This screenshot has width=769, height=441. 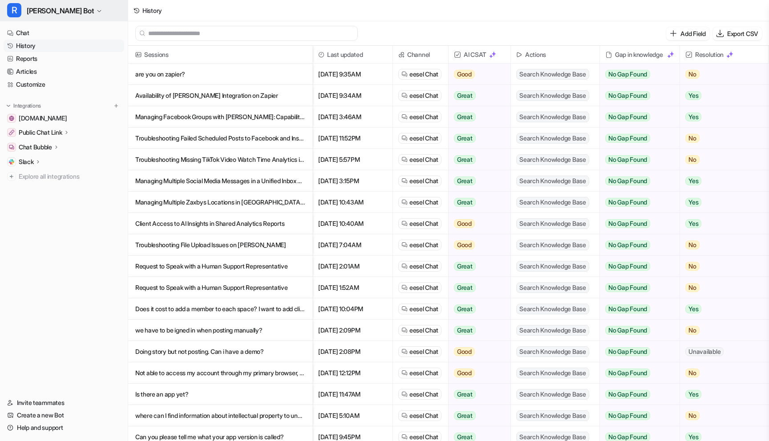 What do you see at coordinates (737, 33) in the screenshot?
I see `button: Export CSV` at bounding box center [737, 33].